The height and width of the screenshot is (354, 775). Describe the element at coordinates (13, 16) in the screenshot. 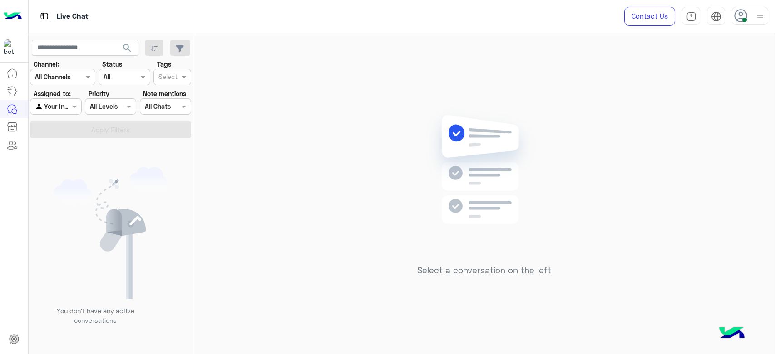

I see `img: Logo` at that location.